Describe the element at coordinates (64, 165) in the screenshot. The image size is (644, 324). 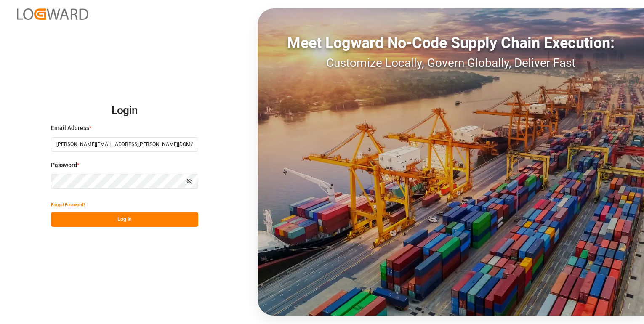
I see `span: Password` at that location.